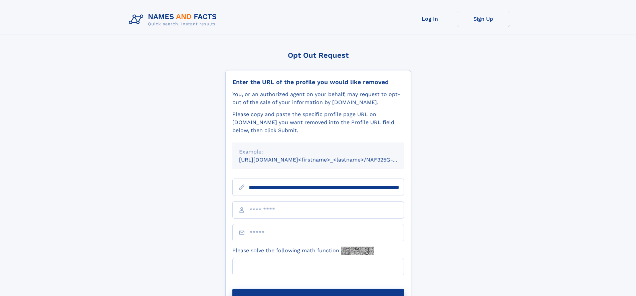 The width and height of the screenshot is (636, 296). What do you see at coordinates (318, 82) in the screenshot?
I see `div: Enter the URL of the profile you would like removed` at bounding box center [318, 82].